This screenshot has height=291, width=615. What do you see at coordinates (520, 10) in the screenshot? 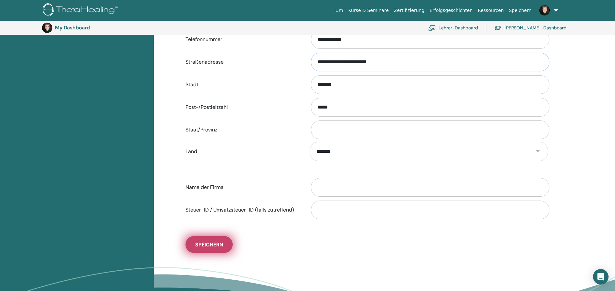
I see `a: Speichern` at bounding box center [520, 10].